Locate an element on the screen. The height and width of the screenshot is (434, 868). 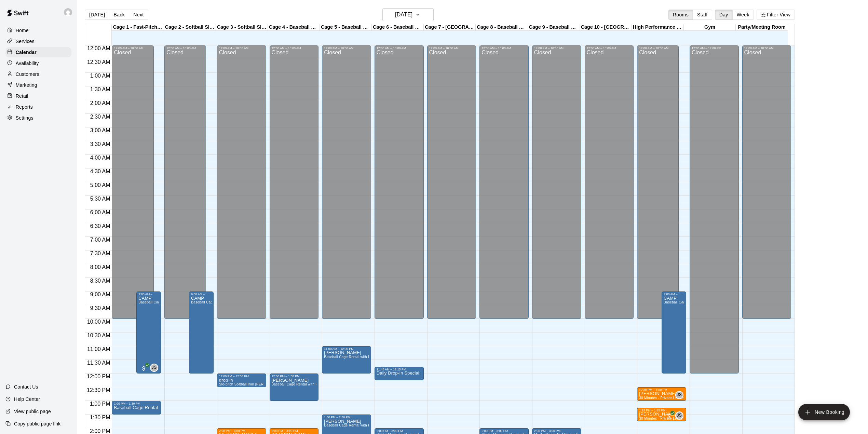
span: 2:00 PM is located at coordinates (100, 431).